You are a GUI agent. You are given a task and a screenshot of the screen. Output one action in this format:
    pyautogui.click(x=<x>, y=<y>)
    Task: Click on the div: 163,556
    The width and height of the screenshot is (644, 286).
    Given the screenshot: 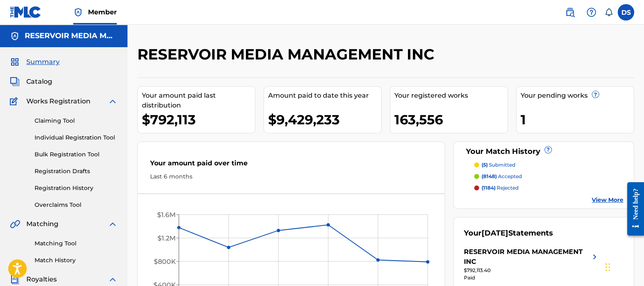 What is the action you would take?
    pyautogui.click(x=451, y=119)
    